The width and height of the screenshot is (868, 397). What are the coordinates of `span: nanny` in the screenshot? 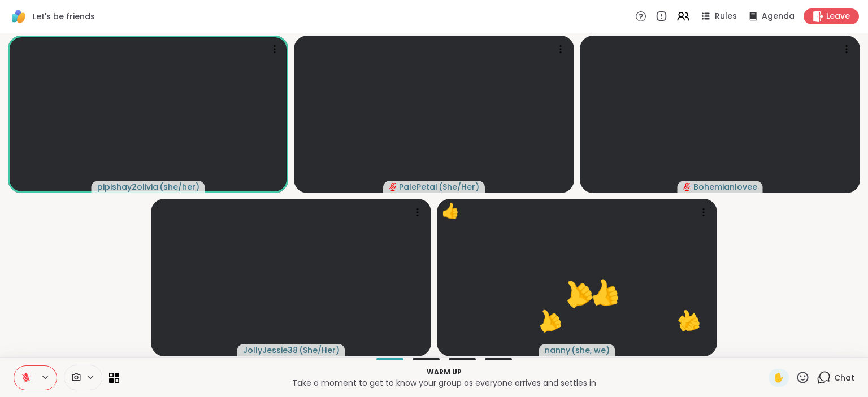 It's located at (558, 350).